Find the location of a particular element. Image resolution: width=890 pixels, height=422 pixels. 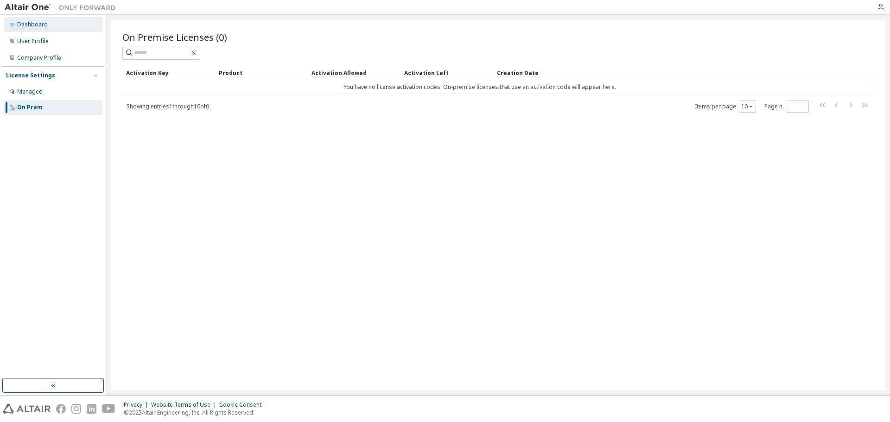

button: 10 is located at coordinates (747, 107).